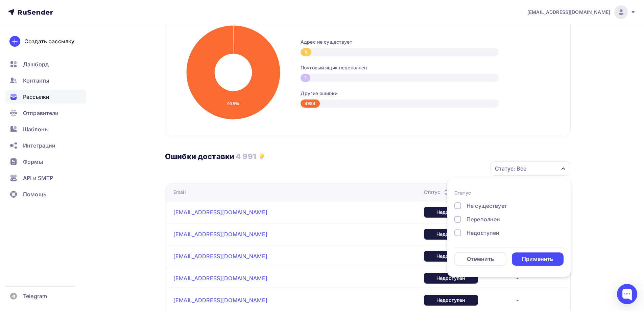  Describe the element at coordinates (36, 64) in the screenshot. I see `span: Дашборд` at that location.